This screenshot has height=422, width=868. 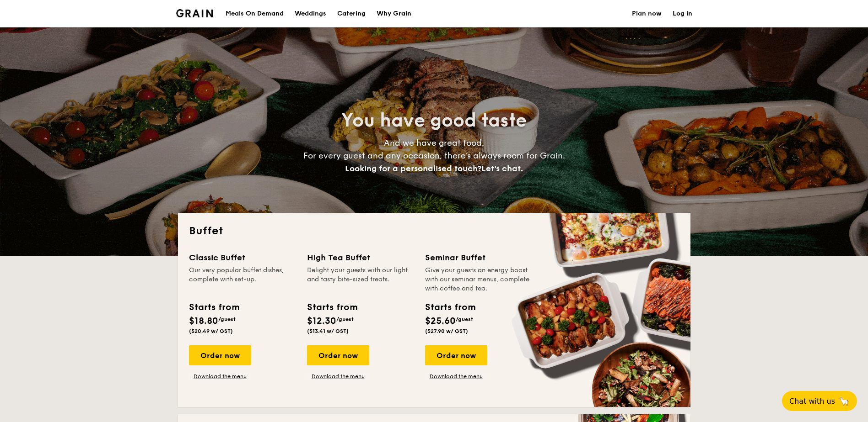 I want to click on h2: Buffet, so click(x=434, y=232).